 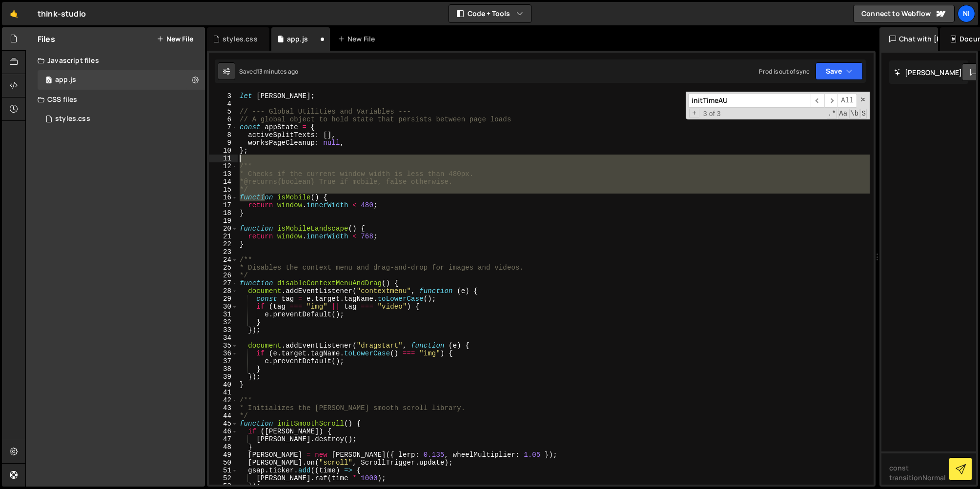 What do you see at coordinates (223, 307) in the screenshot?
I see `div: 30` at bounding box center [223, 307].